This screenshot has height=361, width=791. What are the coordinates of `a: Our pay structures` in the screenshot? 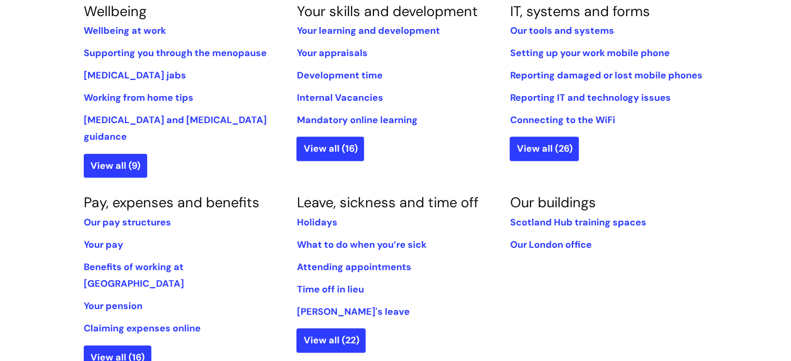 It's located at (127, 223).